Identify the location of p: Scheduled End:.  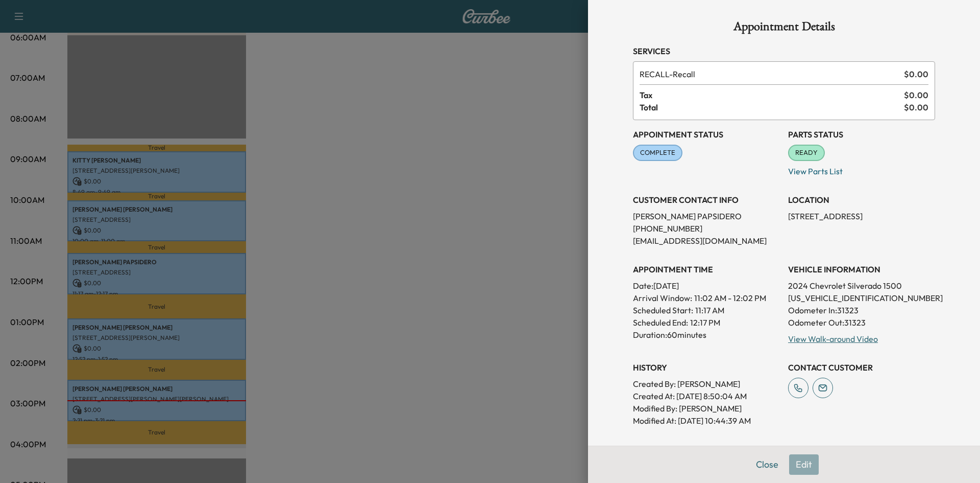
(661, 322).